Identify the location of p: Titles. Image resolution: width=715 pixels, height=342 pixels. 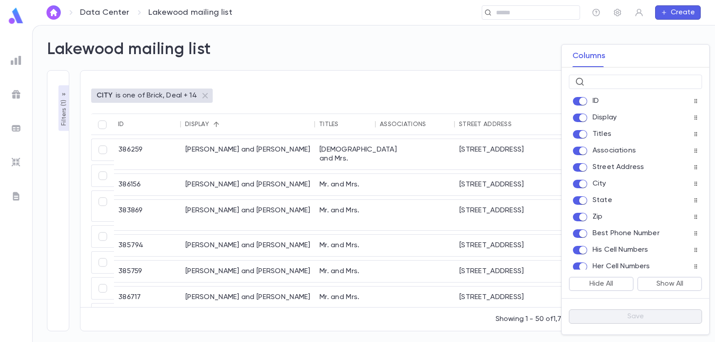
(602, 134).